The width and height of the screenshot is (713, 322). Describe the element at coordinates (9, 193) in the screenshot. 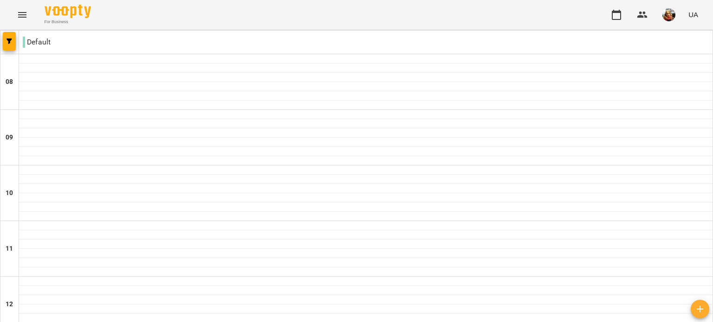

I see `h6: 10` at that location.